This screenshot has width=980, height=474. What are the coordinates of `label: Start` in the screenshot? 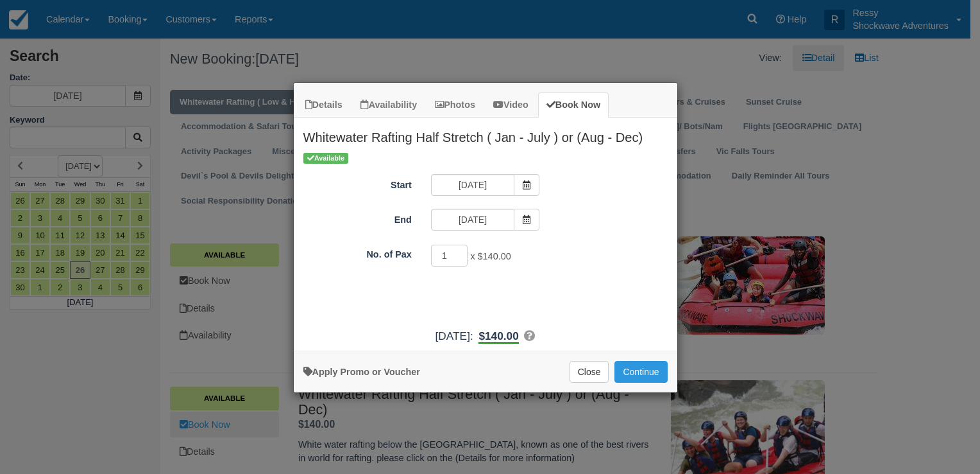 It's located at (357, 183).